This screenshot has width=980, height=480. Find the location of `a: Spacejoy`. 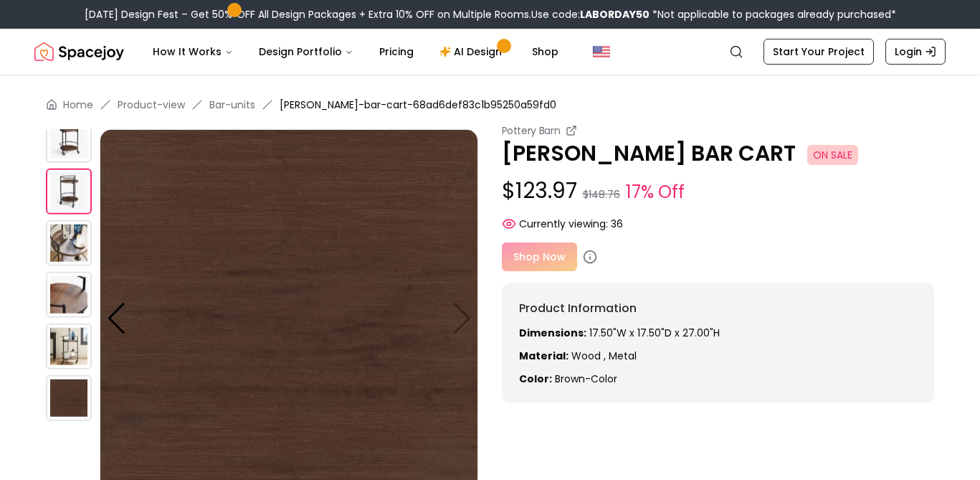

a: Spacejoy is located at coordinates (79, 52).